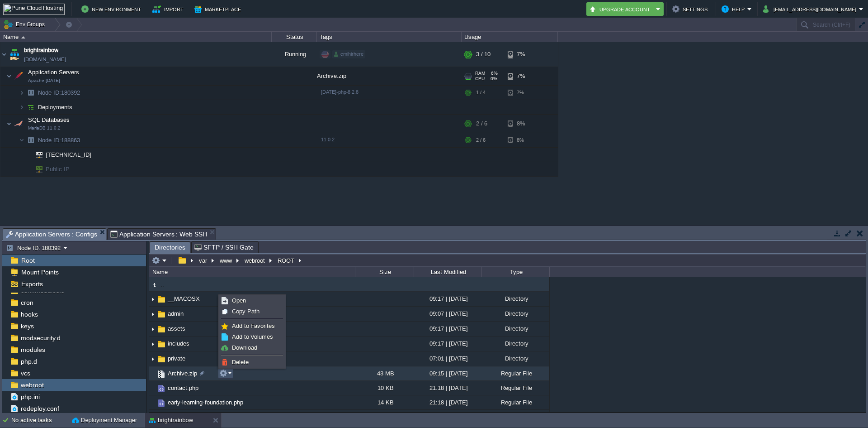 The height and width of the screenshot is (428, 868). I want to click on button: Env Groups, so click(25, 25).